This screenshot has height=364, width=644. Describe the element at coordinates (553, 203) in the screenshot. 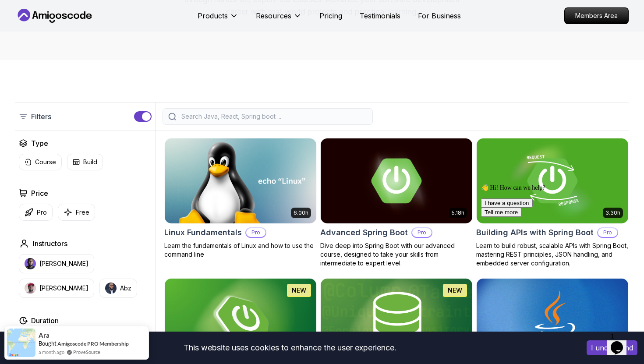

I see `a: Building APIs with Spring Boot card3.30hBuilding APIs with Spring BootProLearn to build robust, s...` at that location.